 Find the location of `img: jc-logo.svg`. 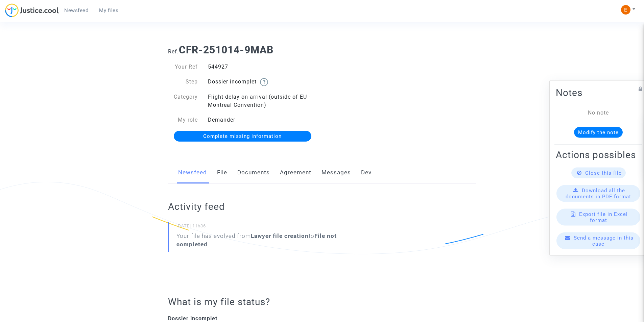

img: jc-logo.svg is located at coordinates (32, 10).